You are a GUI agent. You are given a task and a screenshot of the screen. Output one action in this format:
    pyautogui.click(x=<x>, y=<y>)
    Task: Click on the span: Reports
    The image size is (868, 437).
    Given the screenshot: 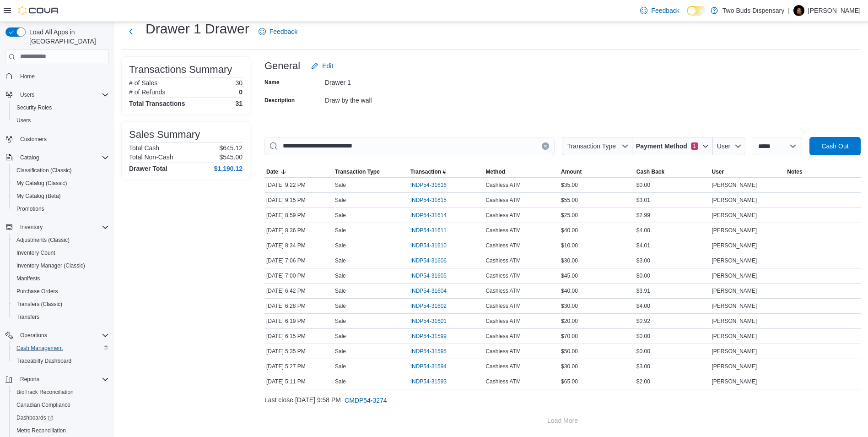 What is the action you would take?
    pyautogui.click(x=63, y=379)
    